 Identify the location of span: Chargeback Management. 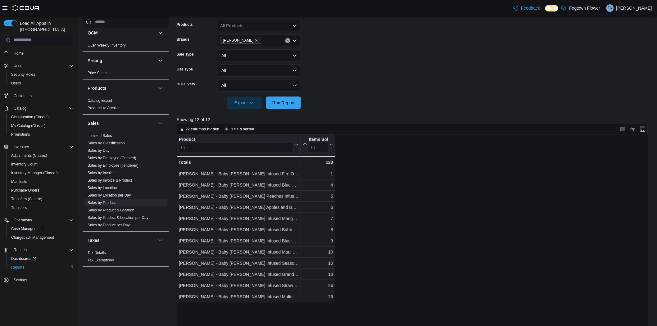
(41, 238).